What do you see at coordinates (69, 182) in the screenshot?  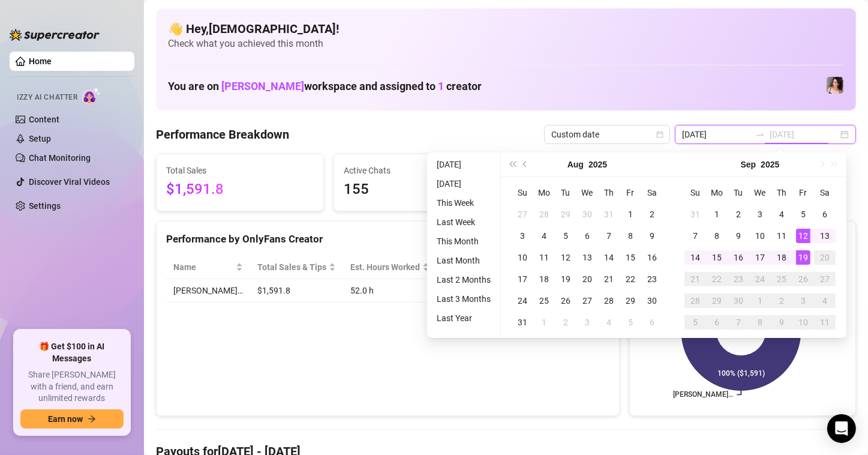 I see `a: Discover Viral Videos` at bounding box center [69, 182].